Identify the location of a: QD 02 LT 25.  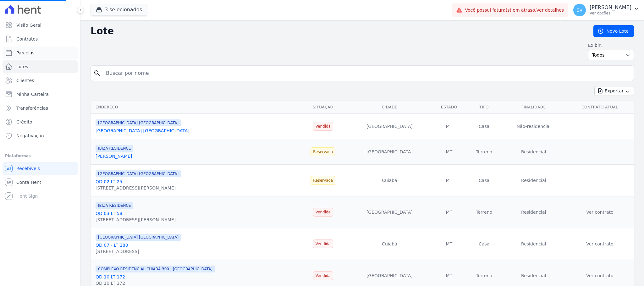
(109, 182).